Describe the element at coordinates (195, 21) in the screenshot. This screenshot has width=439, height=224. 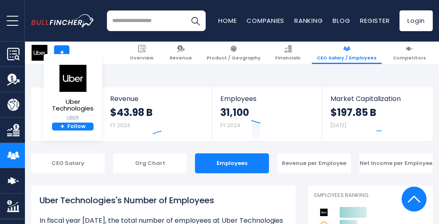
I see `button: Search` at that location.